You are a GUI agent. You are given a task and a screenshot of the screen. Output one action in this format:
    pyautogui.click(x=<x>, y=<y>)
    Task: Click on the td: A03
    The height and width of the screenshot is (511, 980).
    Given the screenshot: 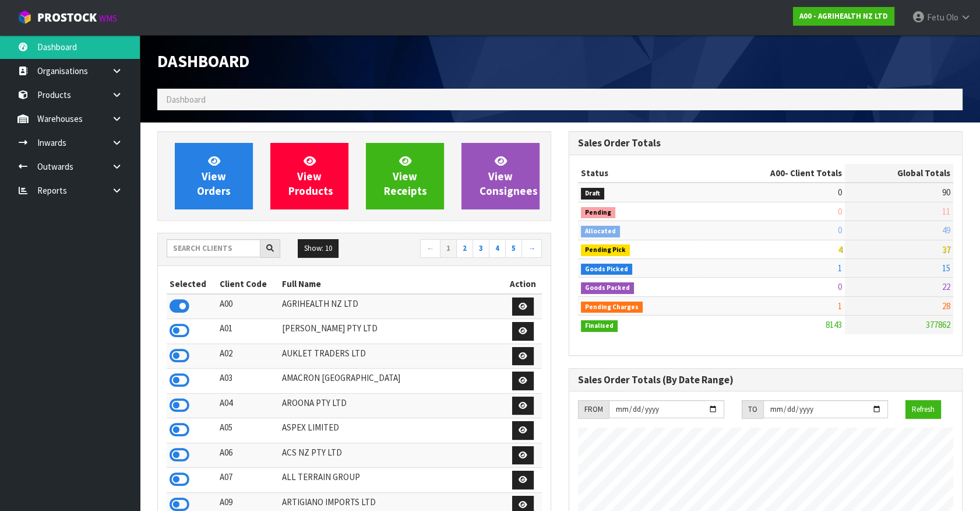 What is the action you would take?
    pyautogui.click(x=248, y=380)
    